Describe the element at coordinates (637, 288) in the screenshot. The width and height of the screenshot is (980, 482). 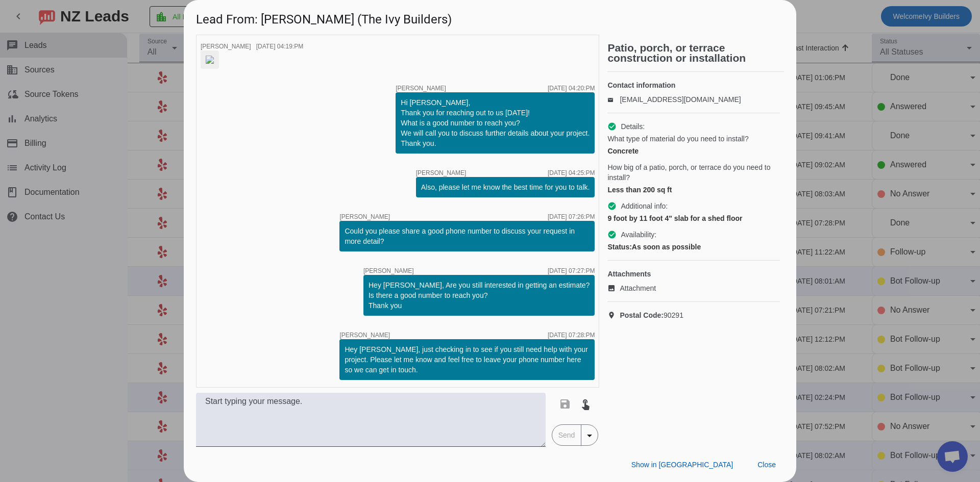
I see `span: Attachment` at that location.